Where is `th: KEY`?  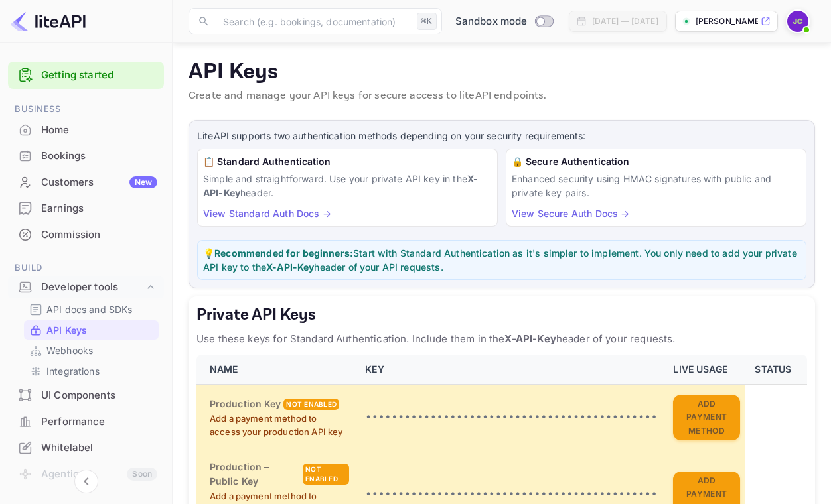 th: KEY is located at coordinates (511, 369).